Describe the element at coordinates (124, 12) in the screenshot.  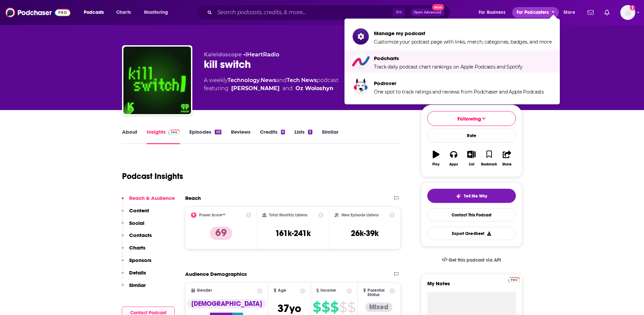
I see `a: Charts` at that location.